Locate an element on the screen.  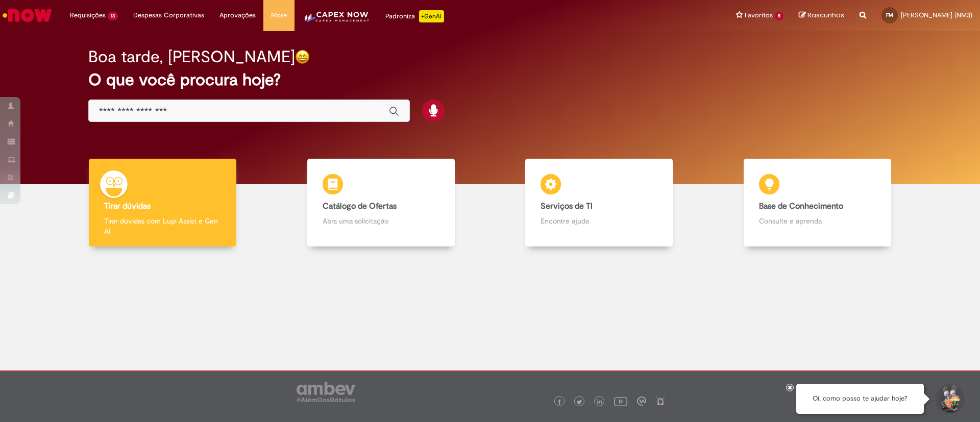
img: logo_footer_workplace.png is located at coordinates (641, 401).